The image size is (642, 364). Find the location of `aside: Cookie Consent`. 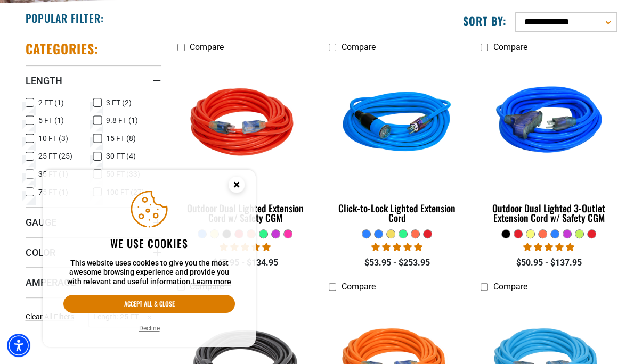

aside: Cookie Consent is located at coordinates (149, 259).